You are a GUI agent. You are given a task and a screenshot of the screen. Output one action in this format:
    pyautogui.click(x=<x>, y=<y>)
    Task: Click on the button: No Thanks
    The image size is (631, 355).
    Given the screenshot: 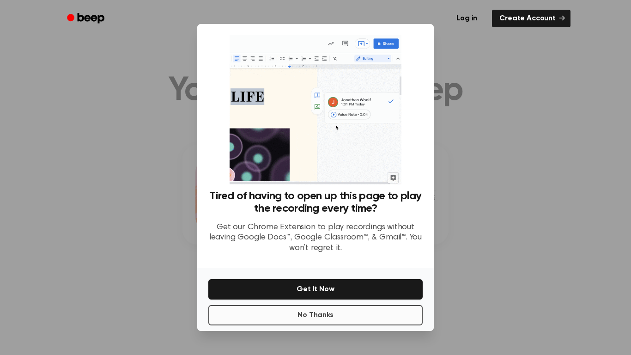 What is the action you would take?
    pyautogui.click(x=316, y=315)
    